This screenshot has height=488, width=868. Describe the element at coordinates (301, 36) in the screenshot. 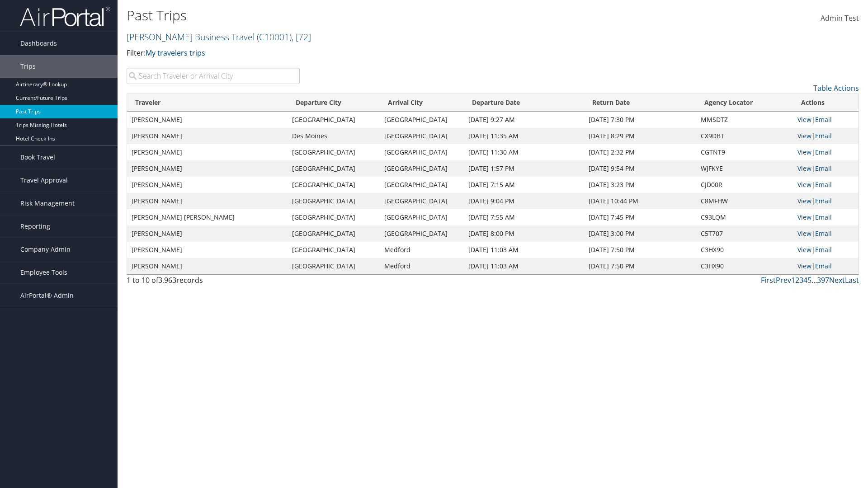

I see `span: , [ 72 ]` at that location.